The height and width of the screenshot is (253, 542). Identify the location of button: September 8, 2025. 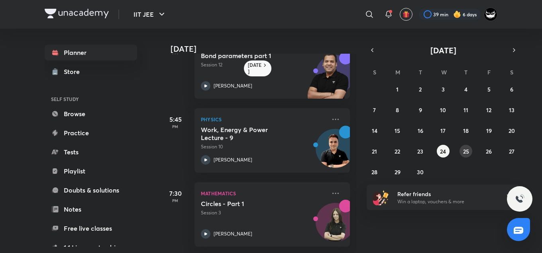
(397, 110).